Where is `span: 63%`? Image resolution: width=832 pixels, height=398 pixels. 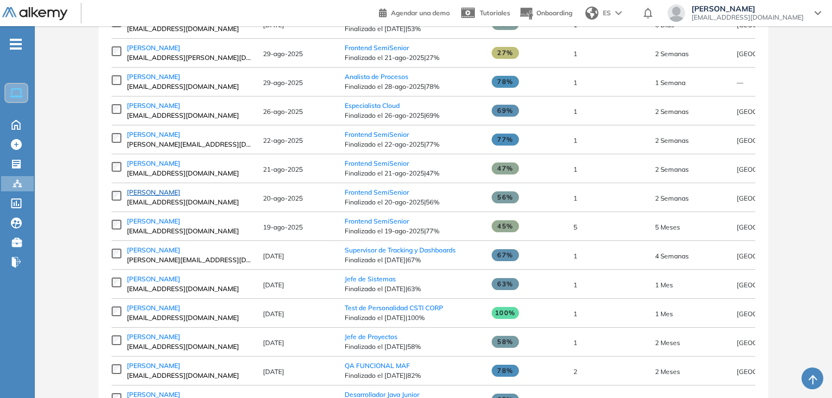
span: 63% is located at coordinates (505, 284).